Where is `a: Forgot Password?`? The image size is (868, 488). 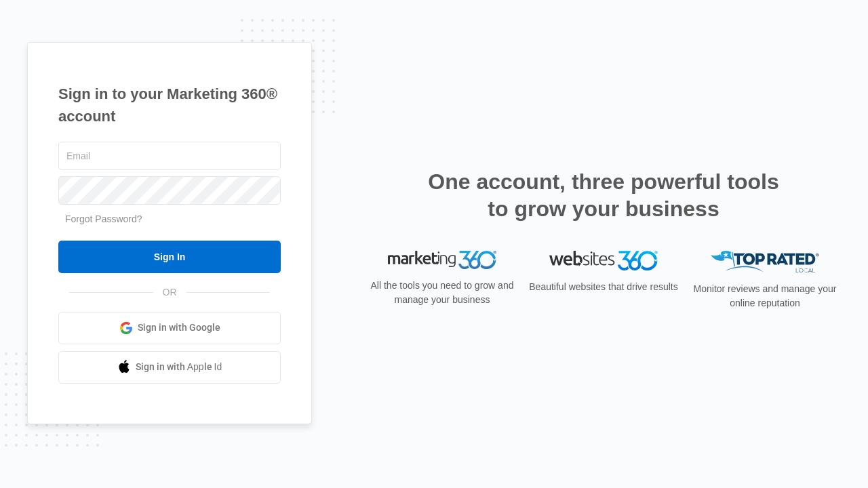
a: Forgot Password? is located at coordinates (103, 219).